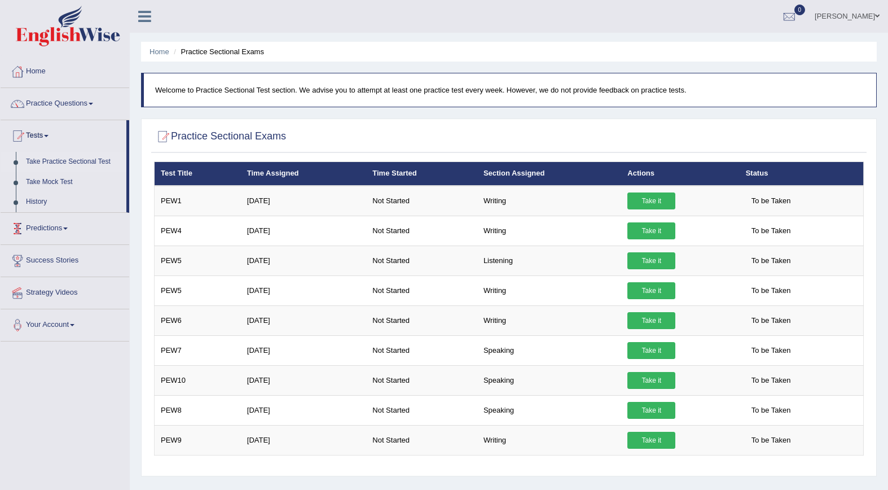  Describe the element at coordinates (65, 227) in the screenshot. I see `a: Predictions` at that location.